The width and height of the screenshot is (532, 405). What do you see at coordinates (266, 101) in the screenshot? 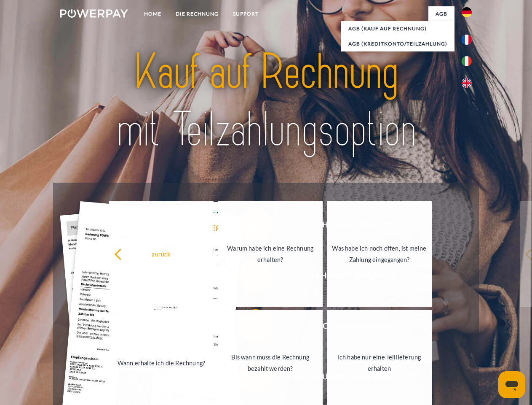
I see `img: title-powerpay_de.svg` at bounding box center [266, 101].